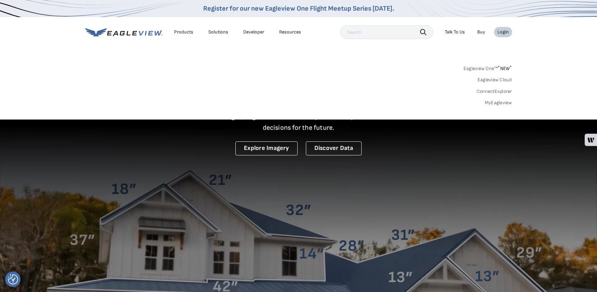 This screenshot has width=597, height=292. What do you see at coordinates (13, 280) in the screenshot?
I see `img: Revisit consent button` at bounding box center [13, 280].